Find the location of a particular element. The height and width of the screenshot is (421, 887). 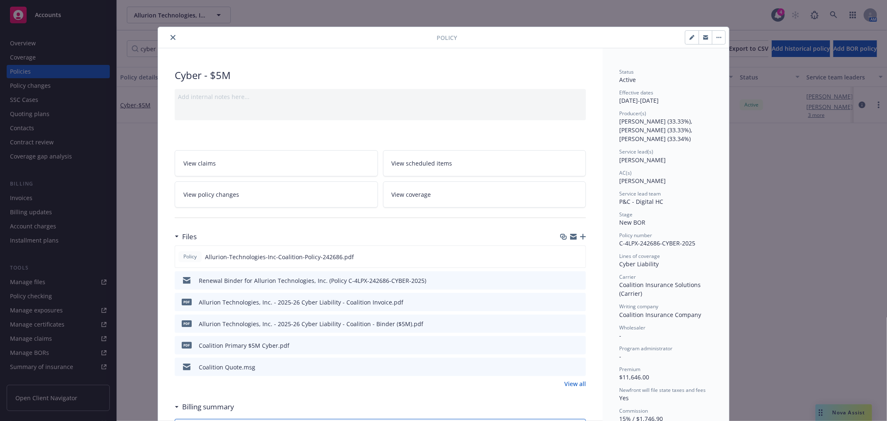

div: Coalition Primary $5M Cyber.pdf is located at coordinates (244, 345).